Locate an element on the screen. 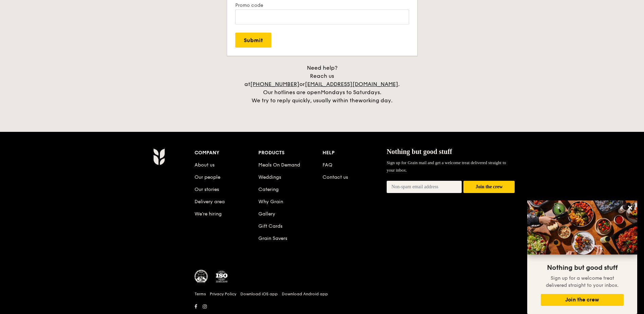  a: Gift Cards is located at coordinates (271, 226).